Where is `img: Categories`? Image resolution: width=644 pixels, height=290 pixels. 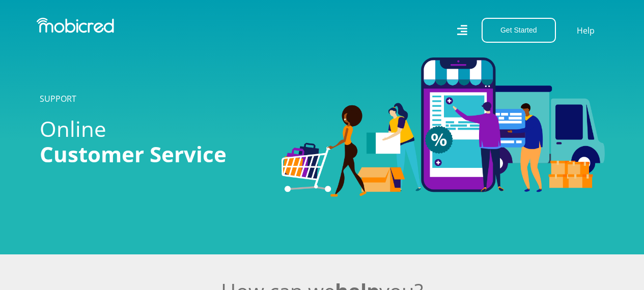 img: Categories is located at coordinates (443, 127).